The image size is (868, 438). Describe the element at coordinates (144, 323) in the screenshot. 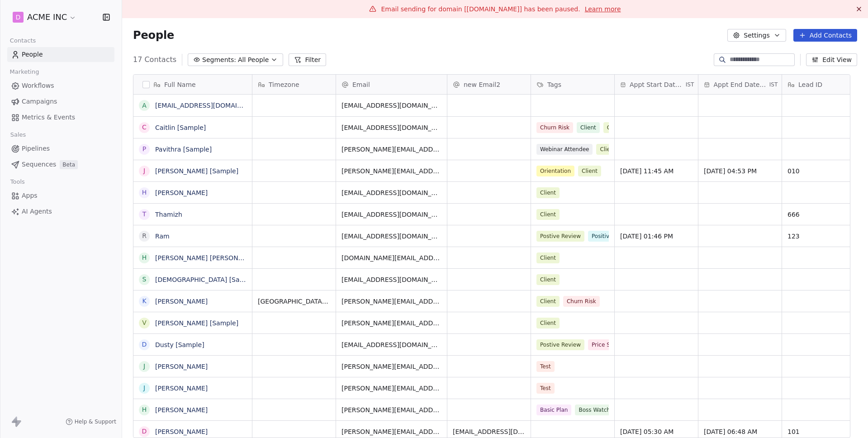

I see `div: V` at that location.